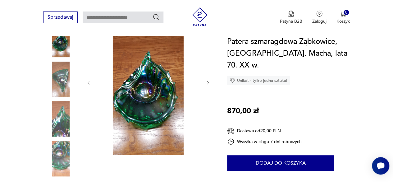 This screenshot has height=182, width=393. What do you see at coordinates (60, 18) in the screenshot?
I see `a: Sprzedawaj` at bounding box center [60, 18].